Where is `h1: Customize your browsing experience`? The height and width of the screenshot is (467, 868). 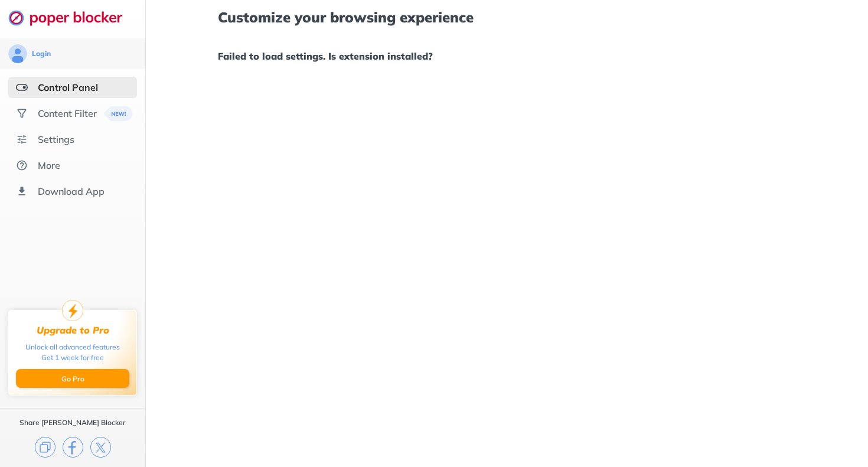
h1: Customize your browsing experience is located at coordinates (507, 17).